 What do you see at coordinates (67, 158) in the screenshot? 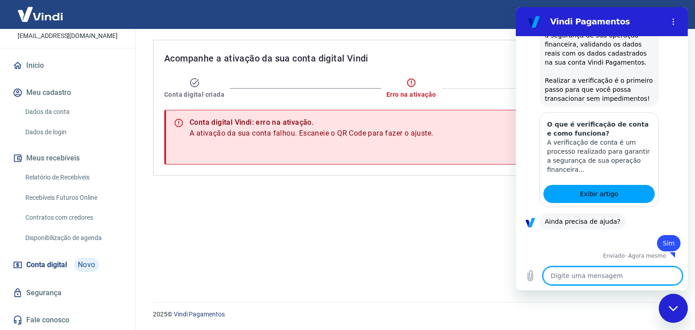
I see `button: Meus recebíveis` at bounding box center [67, 158].